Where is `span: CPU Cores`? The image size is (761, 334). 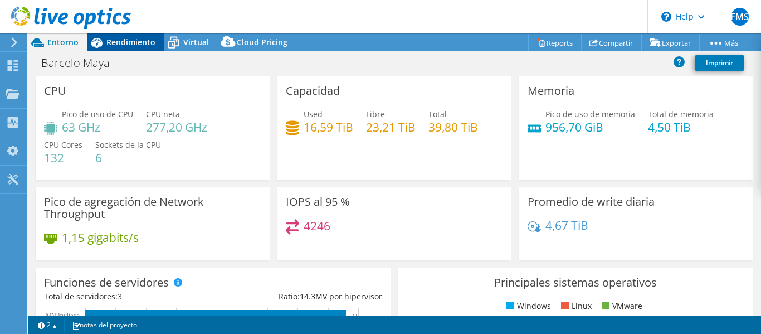 span: CPU Cores is located at coordinates (63, 144).